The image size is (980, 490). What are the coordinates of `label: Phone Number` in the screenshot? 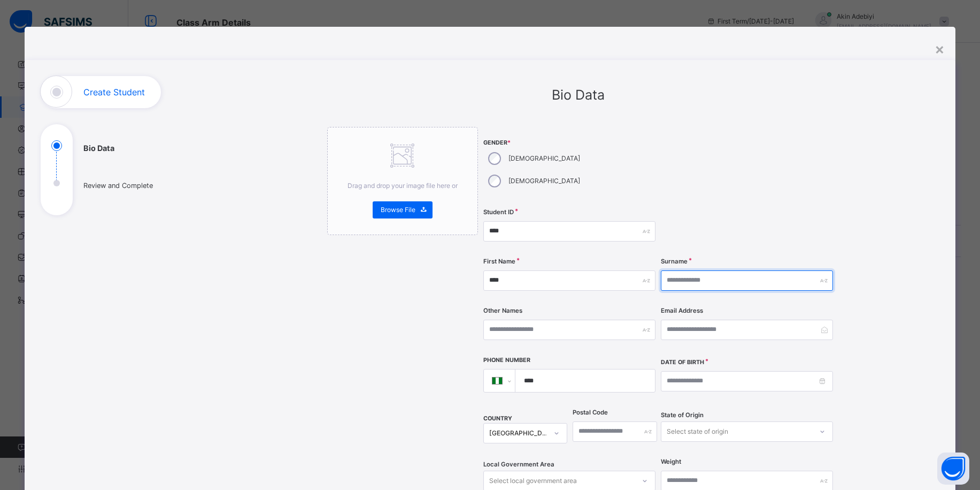 It's located at (507, 360).